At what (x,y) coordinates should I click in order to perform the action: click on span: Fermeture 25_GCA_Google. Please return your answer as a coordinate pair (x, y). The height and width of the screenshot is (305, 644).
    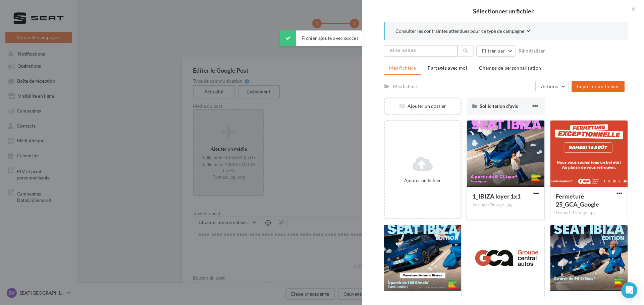
    Looking at the image, I should click on (577, 200).